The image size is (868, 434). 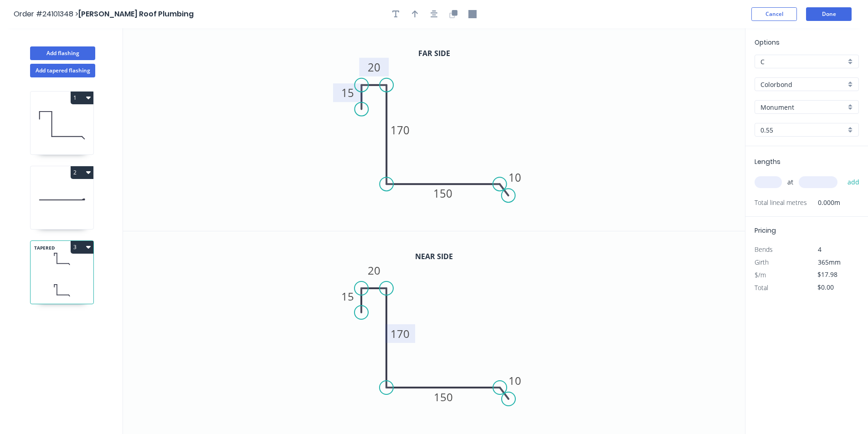 I want to click on span: Order #24101348 >, so click(x=46, y=13).